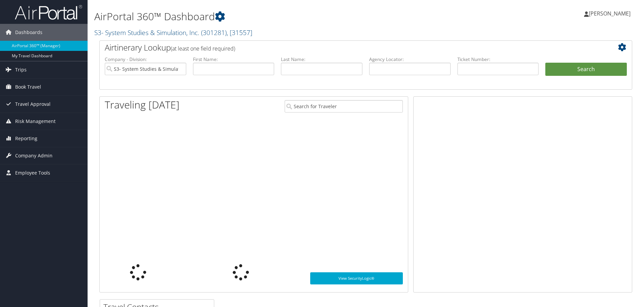  Describe the element at coordinates (322, 59) in the screenshot. I see `label: Last Name:` at that location.